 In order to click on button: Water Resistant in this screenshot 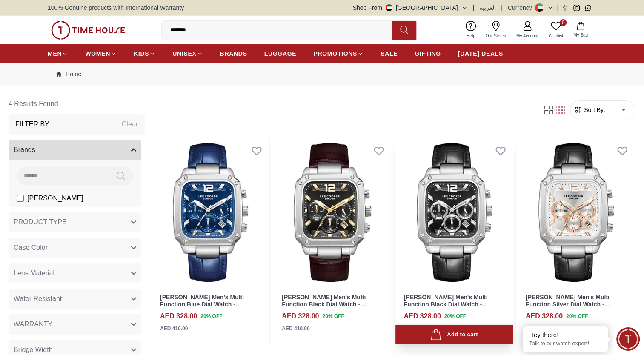, I will do `click(75, 298)`.